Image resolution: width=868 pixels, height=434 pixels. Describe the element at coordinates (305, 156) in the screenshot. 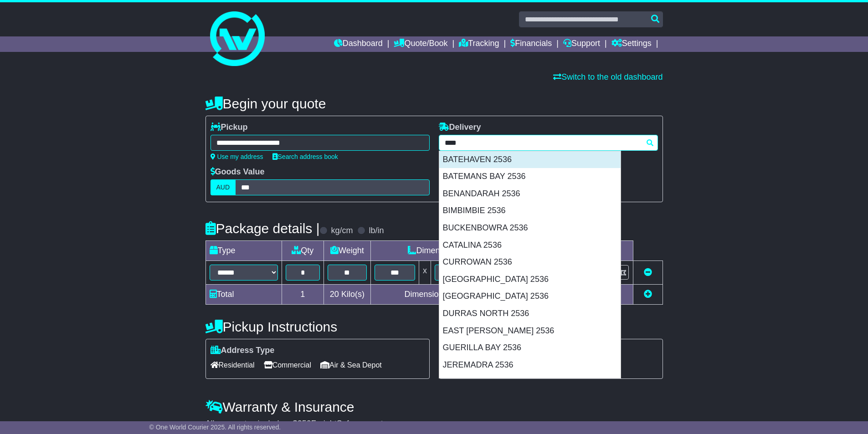

I see `a: Search address book` at that location.